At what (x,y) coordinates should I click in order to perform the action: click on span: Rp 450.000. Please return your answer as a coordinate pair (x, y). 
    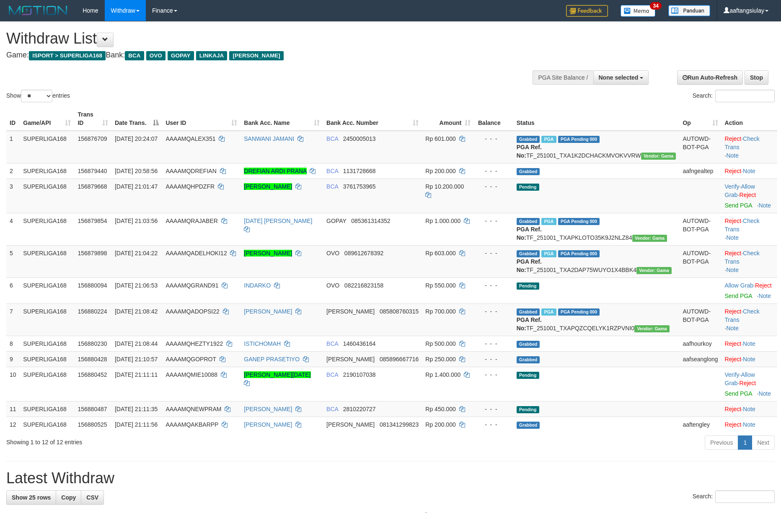
    Looking at the image, I should click on (440, 409).